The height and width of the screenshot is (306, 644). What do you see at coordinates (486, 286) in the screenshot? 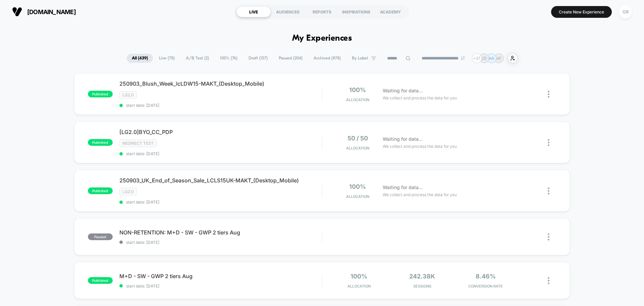
I see `span: CONVERSION RATE` at bounding box center [486, 286].